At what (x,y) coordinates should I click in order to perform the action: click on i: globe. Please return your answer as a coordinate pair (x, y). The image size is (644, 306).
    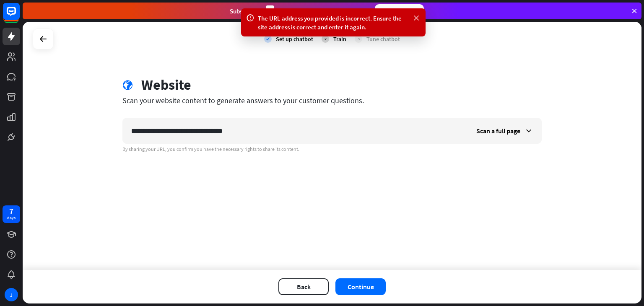
    Looking at the image, I should click on (127, 85).